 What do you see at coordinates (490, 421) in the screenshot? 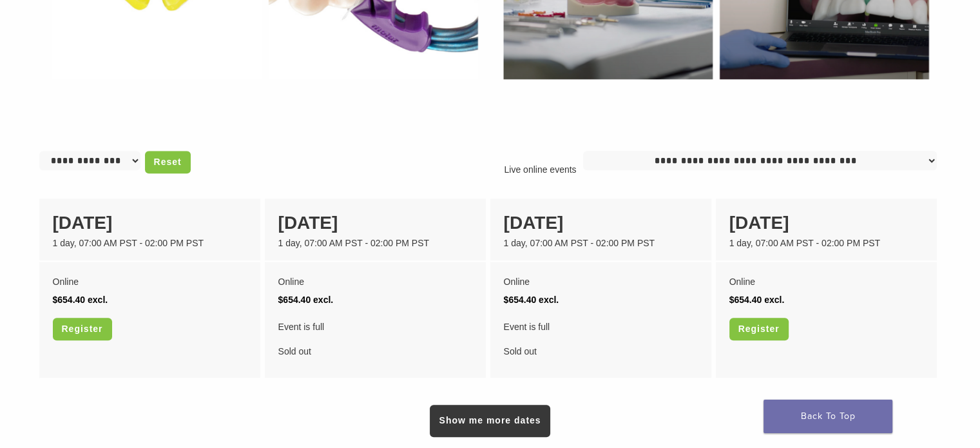
I see `a: Show me more dates` at bounding box center [490, 421].